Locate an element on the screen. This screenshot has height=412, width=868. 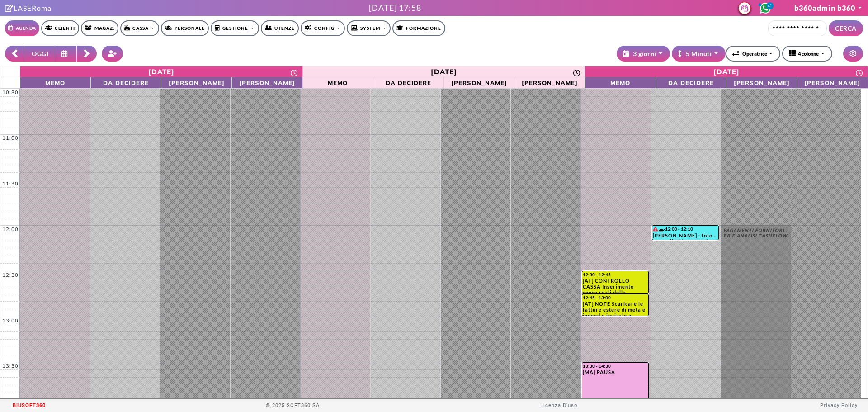
div: 12:30 - 12:45 is located at coordinates (616, 275).